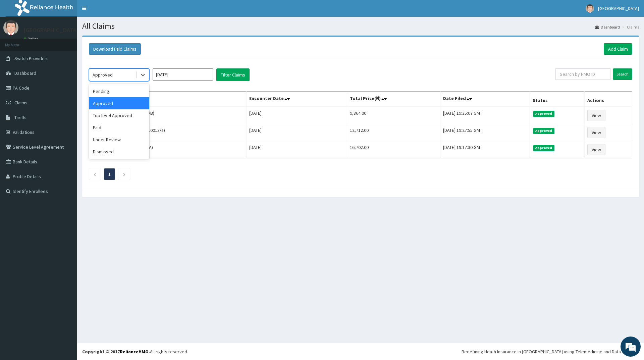 Image resolution: width=644 pixels, height=360 pixels. What do you see at coordinates (119, 139) in the screenshot?
I see `div: Under Review` at bounding box center [119, 139].